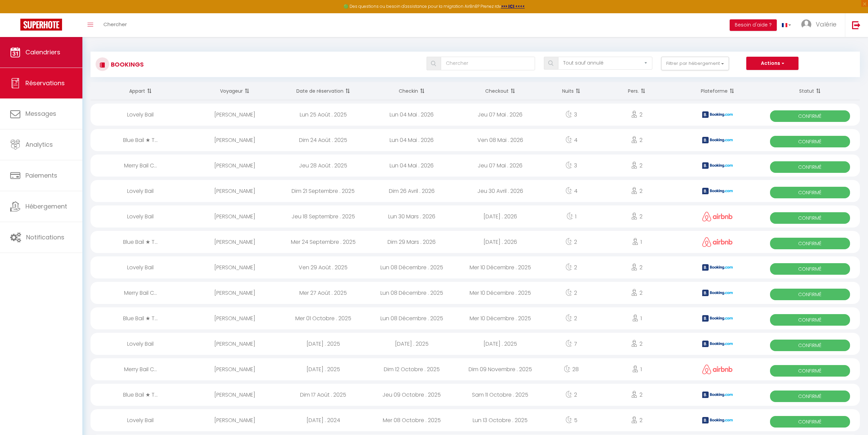  What do you see at coordinates (141, 91) in the screenshot?
I see `th: Sort by rentals` at bounding box center [141, 91].